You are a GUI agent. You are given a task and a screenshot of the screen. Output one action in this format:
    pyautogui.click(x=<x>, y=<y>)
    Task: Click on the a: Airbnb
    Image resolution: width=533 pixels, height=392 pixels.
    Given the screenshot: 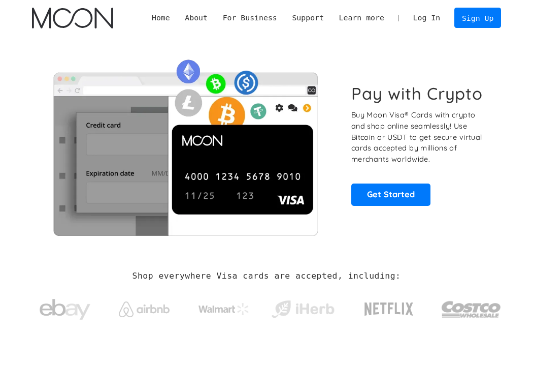 What is the action you would take?
    pyautogui.click(x=144, y=307)
    